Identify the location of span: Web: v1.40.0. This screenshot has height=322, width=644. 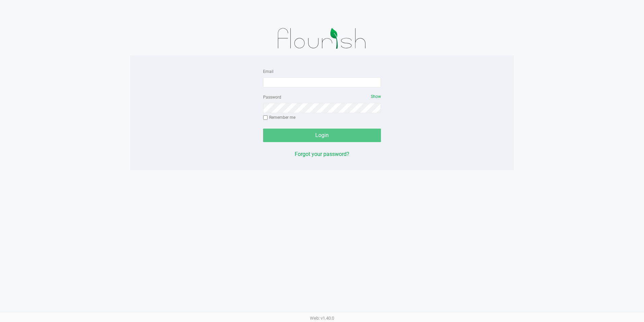
(322, 318).